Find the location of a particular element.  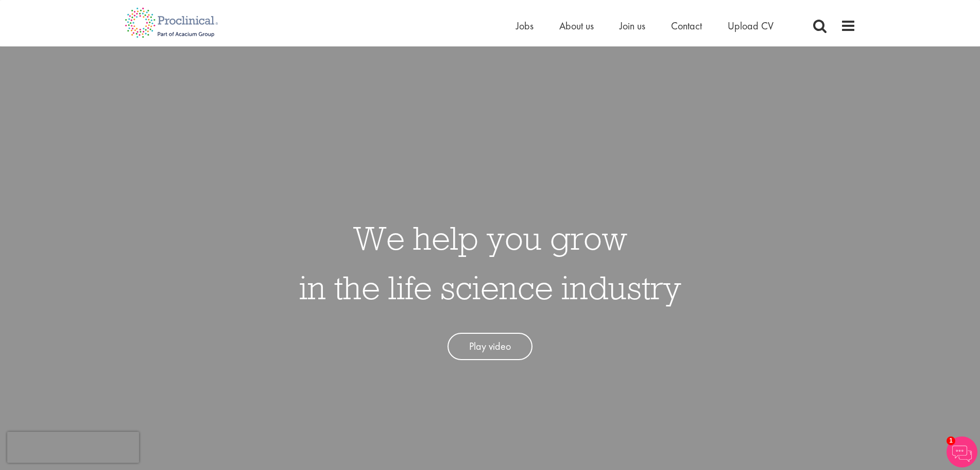

a: Upload CV is located at coordinates (751, 26).